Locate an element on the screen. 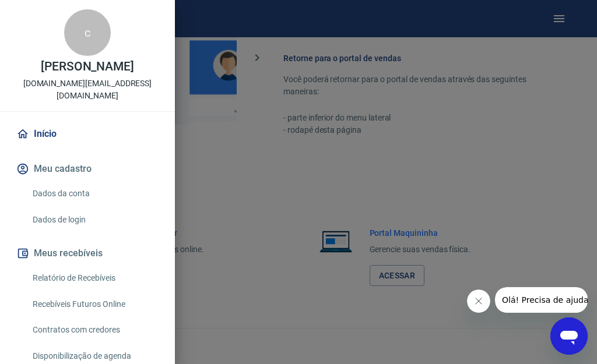  button: Meu cadastro is located at coordinates (87, 169).